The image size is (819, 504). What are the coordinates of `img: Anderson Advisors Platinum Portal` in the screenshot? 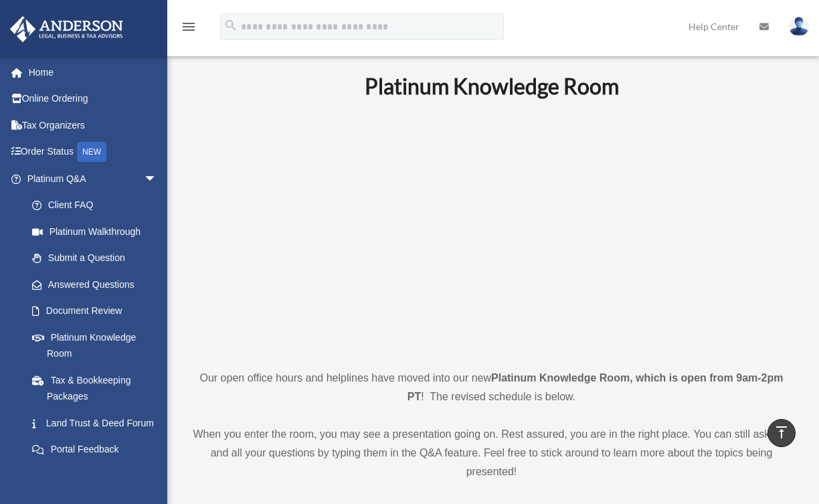 It's located at (67, 29).